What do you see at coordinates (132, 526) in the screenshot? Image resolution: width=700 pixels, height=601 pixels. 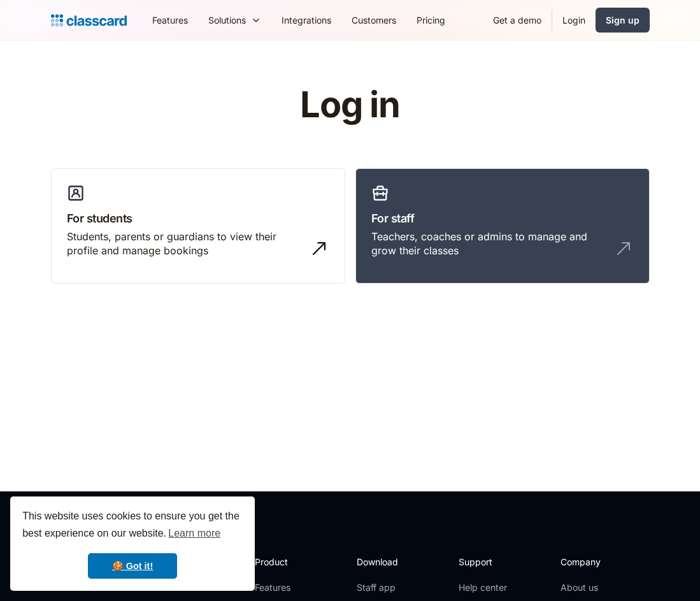 I see `span: This website uses cookies to ensure you get the best experience on our website.` at bounding box center [132, 526].